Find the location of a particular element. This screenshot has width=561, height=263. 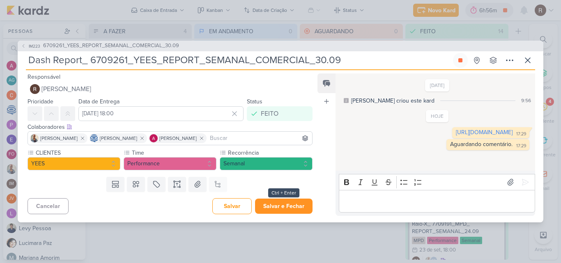

div: Colaboradores is located at coordinates (170, 127).